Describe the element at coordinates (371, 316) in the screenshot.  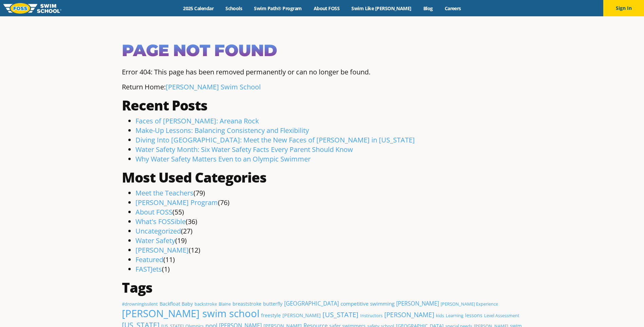
I see `a: Instructors (2 items)` at that location.